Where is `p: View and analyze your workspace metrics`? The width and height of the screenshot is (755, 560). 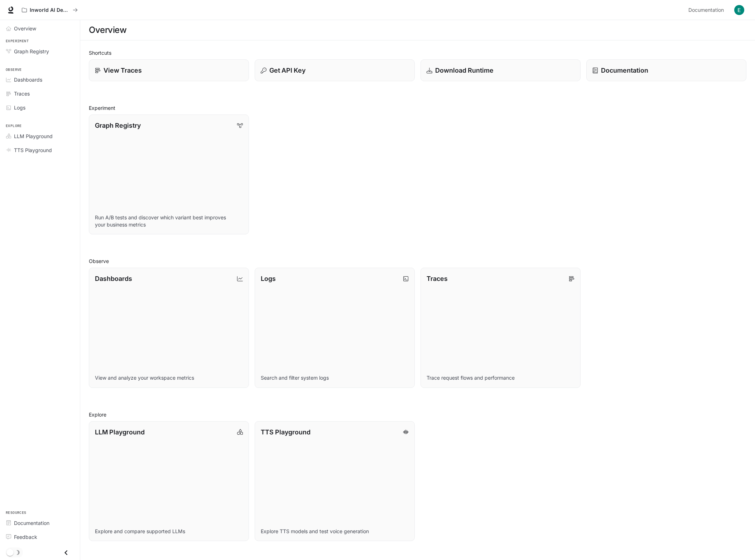
p: View and analyze your workspace metrics is located at coordinates (169, 378).